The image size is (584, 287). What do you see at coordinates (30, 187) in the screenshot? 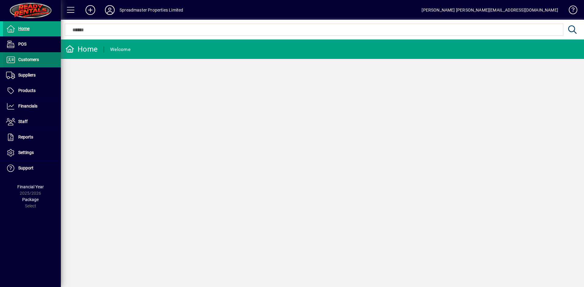
I see `span: Financial Year` at bounding box center [30, 187].